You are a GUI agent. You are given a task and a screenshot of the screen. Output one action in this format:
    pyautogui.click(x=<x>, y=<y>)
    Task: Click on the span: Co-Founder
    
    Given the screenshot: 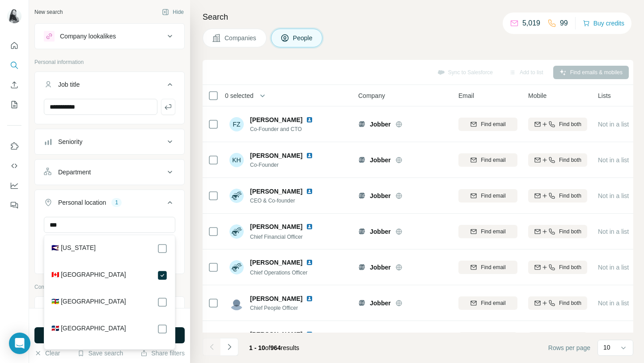 What is the action you would take?
    pyautogui.click(x=287, y=165)
    